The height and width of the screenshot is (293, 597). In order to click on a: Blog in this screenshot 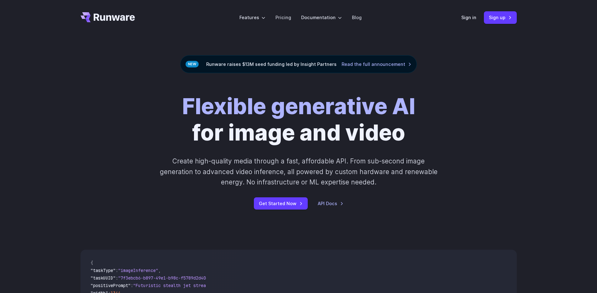, I will do `click(357, 17)`.